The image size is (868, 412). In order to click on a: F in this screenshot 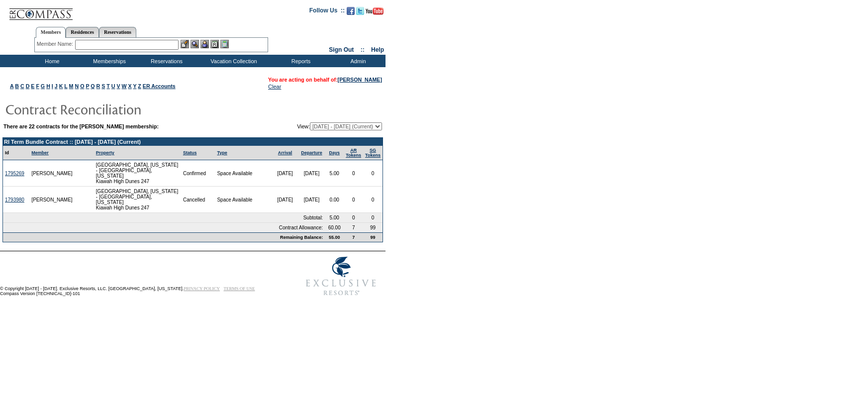, I will do `click(37, 86)`.